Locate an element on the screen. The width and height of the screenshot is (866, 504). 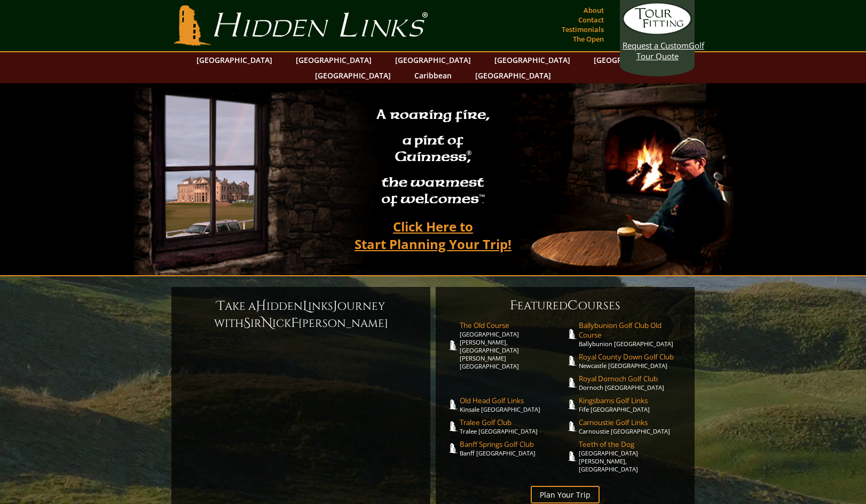
a: Contact is located at coordinates (591, 20).